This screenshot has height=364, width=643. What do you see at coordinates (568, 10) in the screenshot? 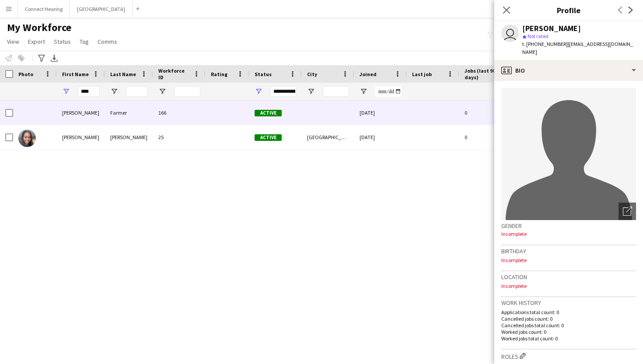
I see `h3: Profile` at bounding box center [568, 10].